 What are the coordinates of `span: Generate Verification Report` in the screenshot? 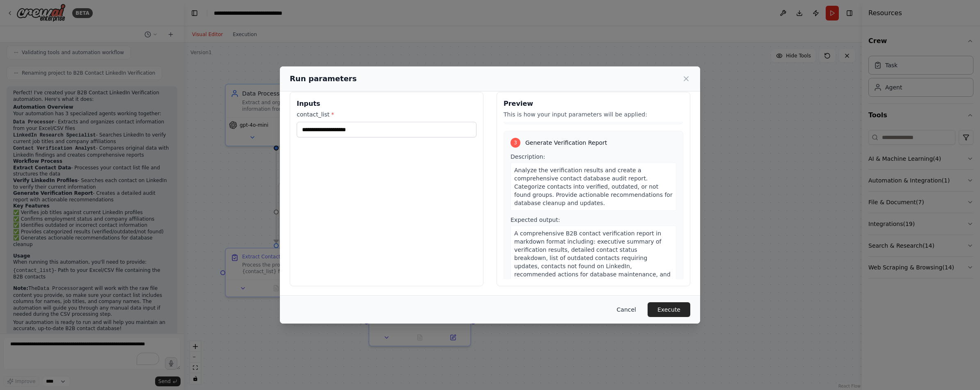 It's located at (566, 142).